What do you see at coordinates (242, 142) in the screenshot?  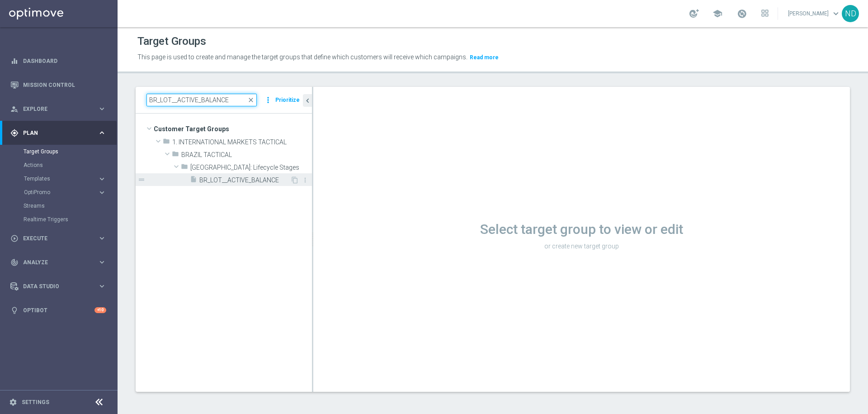 I see `span: 1. INTERNATIONAL MARKETS TACTICAL` at bounding box center [242, 142].